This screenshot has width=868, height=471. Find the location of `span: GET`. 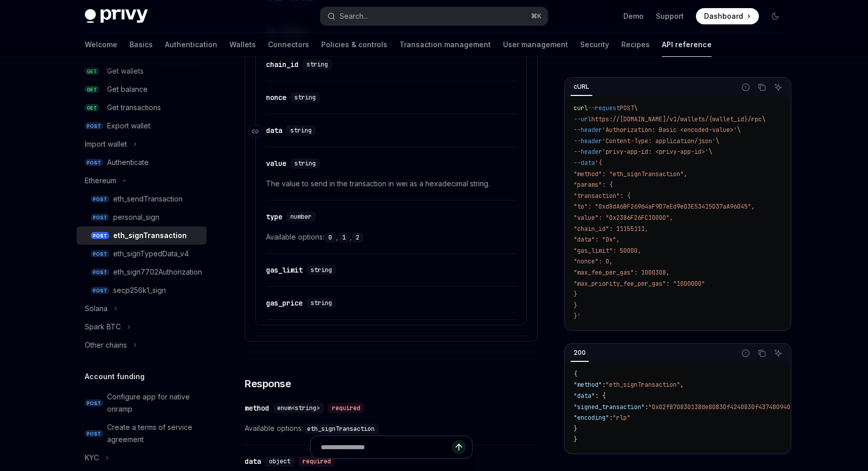

span: GET is located at coordinates (92, 89).